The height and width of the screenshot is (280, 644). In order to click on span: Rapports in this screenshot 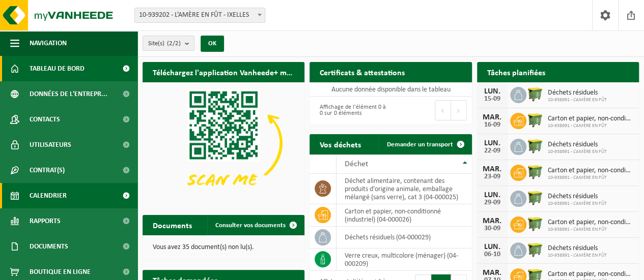, I will do `click(45, 221)`.